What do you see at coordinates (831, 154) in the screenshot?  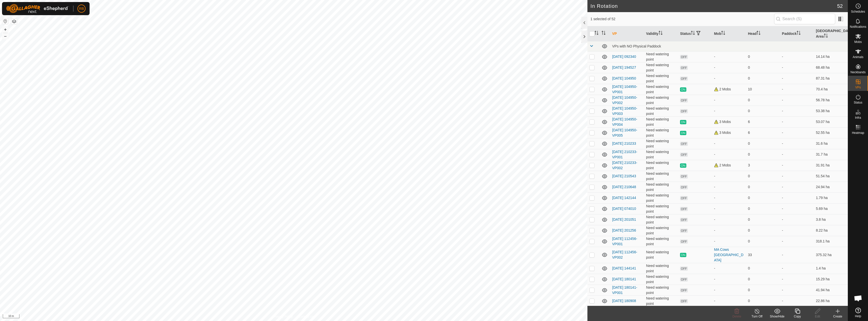 I see `td: 31.7 ha` at bounding box center [831, 154].